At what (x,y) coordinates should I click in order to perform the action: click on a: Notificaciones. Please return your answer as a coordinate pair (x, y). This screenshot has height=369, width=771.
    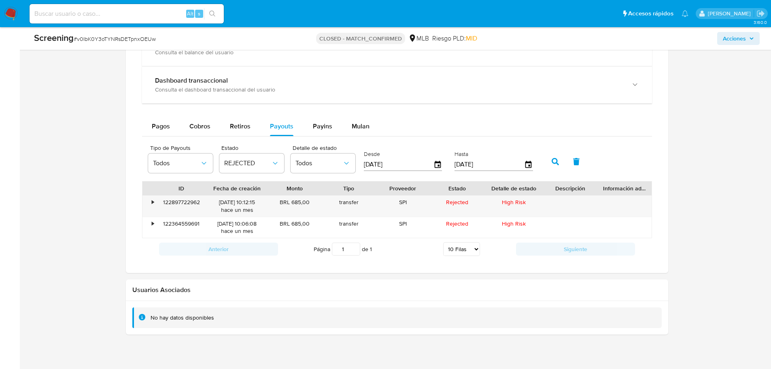
    Looking at the image, I should click on (685, 13).